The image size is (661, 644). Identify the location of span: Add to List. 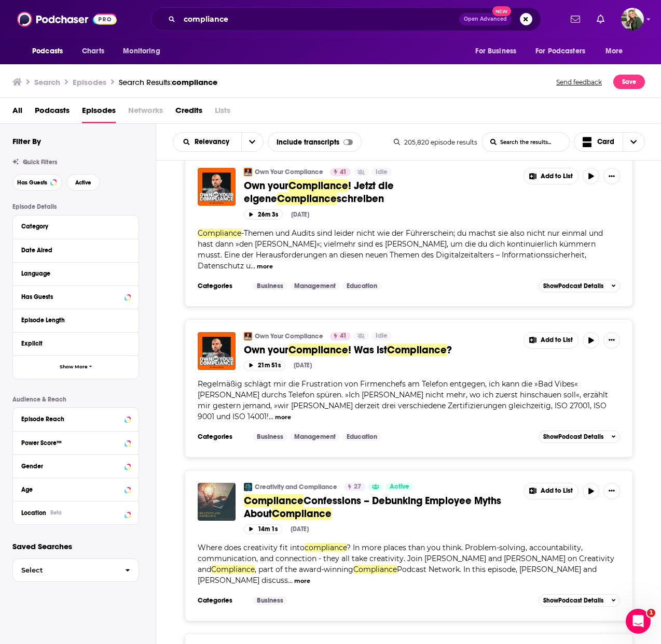
(557, 491).